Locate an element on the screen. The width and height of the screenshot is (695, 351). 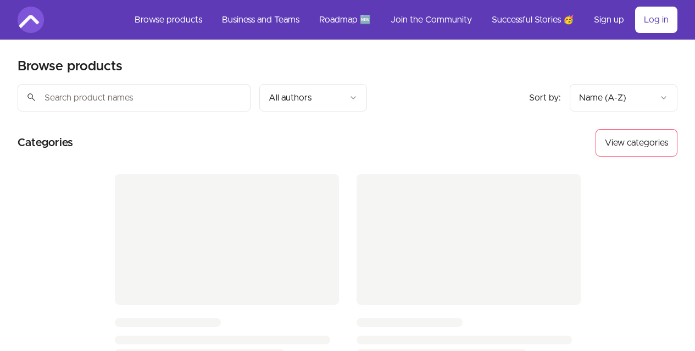
h2: Categories is located at coordinates (45, 143).